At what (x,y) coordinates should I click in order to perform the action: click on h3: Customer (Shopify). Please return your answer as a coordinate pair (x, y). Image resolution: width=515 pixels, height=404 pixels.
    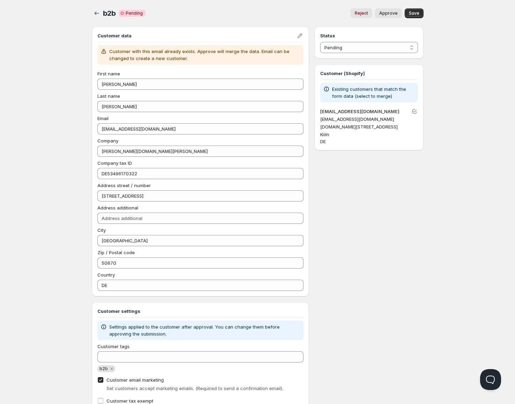
    Looking at the image, I should click on (369, 73).